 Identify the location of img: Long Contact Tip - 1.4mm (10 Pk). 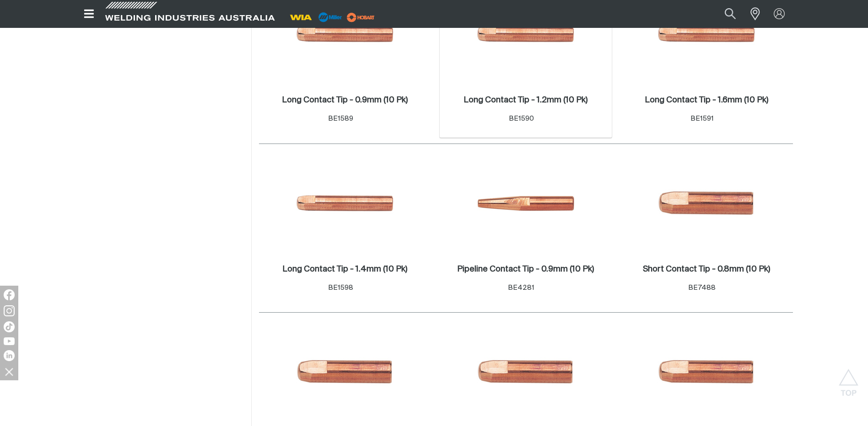
(345, 205).